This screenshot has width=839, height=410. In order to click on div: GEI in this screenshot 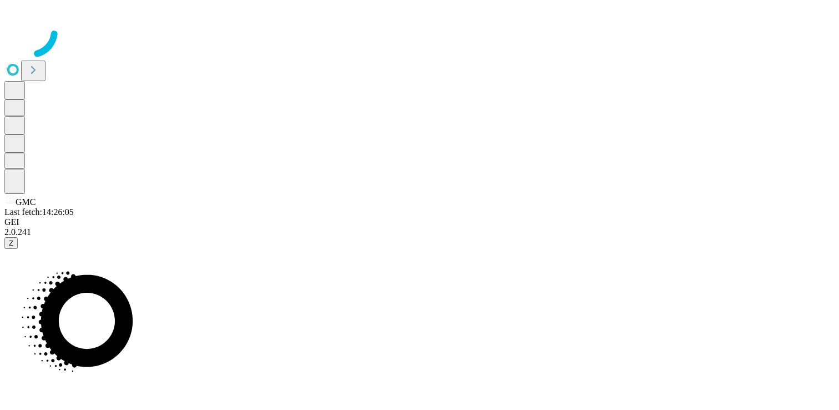, I will do `click(420, 222)`.